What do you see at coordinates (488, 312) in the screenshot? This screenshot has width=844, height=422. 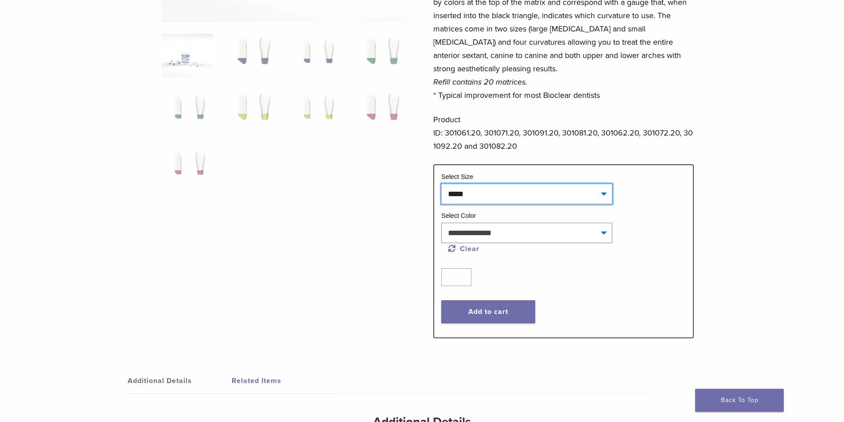 I see `button: Add to cart` at bounding box center [488, 312].